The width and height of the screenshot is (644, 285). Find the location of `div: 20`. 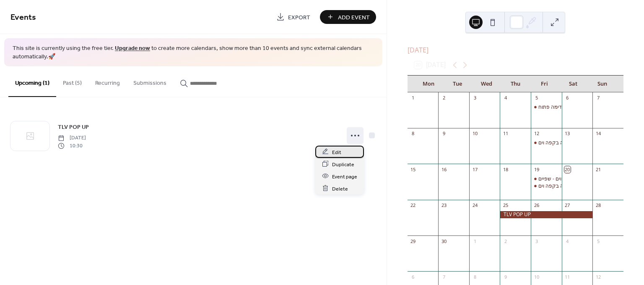

div: 20 is located at coordinates (567, 169).